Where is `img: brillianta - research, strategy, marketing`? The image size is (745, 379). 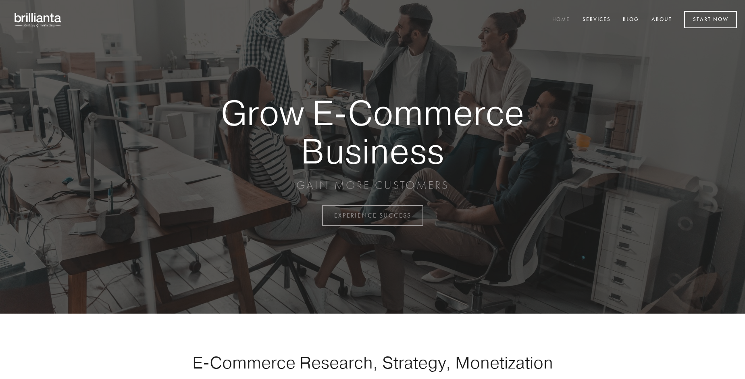 img: brillianta - research, strategy, marketing is located at coordinates (38, 20).